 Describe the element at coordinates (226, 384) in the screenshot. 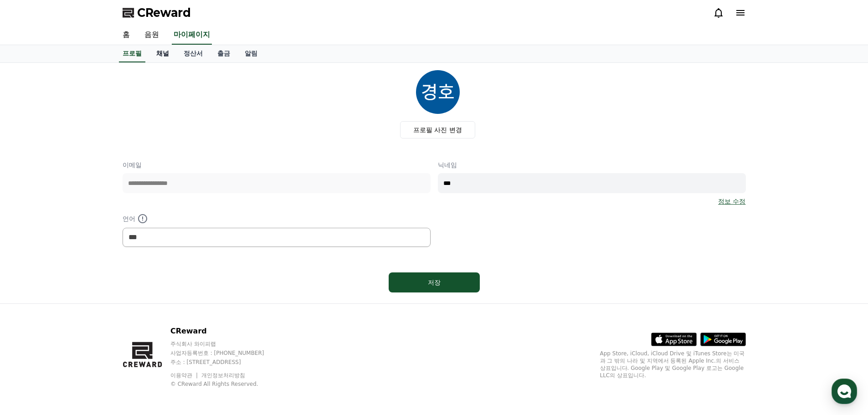

I see `p: © CReward All Rights Reserved.` at that location.